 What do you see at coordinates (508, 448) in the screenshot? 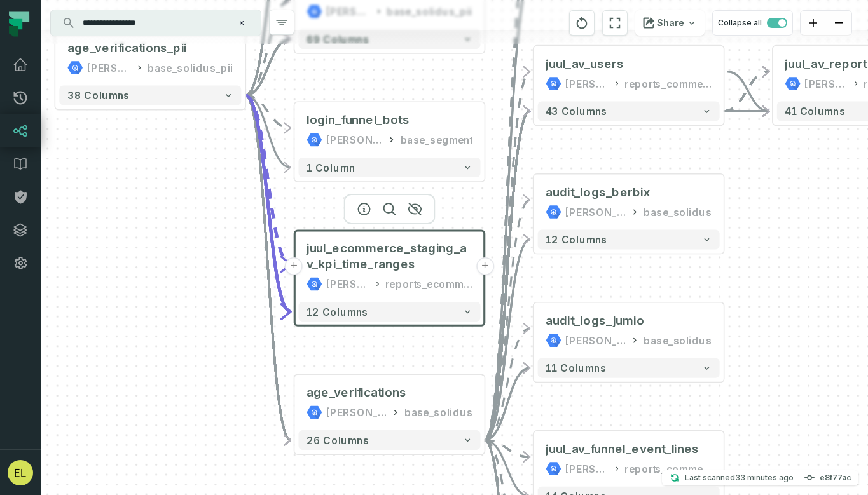
I see `g: Edge from f574e71ae5dc436be3071f9ee14f0efe to 3c66fb0b593c4e65f4d1f1684a8c941a` at bounding box center [508, 448].